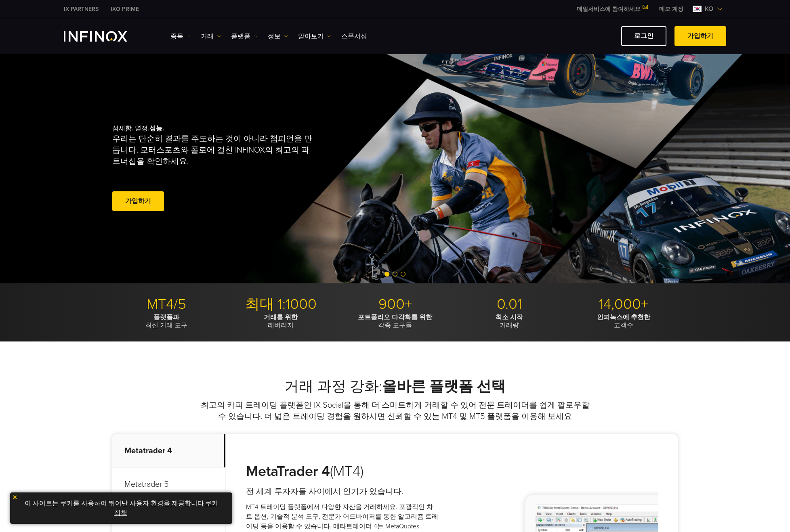 This screenshot has height=532, width=790. What do you see at coordinates (122, 508) in the screenshot?
I see `p: 이 사이트는 쿠키를 사용하여 뛰어난 사용자 환경을 제공합니다. .` at bounding box center [122, 508].